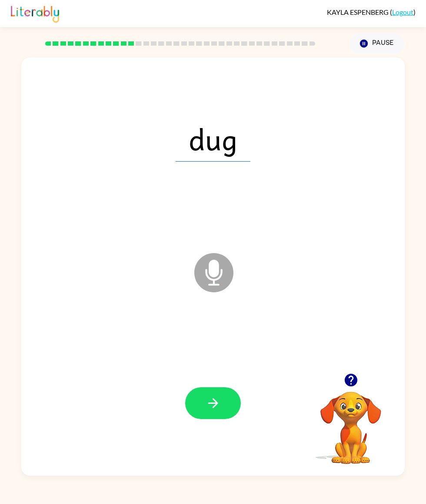 The height and width of the screenshot is (504, 426). What do you see at coordinates (403, 12) in the screenshot?
I see `a: Logout` at bounding box center [403, 12].